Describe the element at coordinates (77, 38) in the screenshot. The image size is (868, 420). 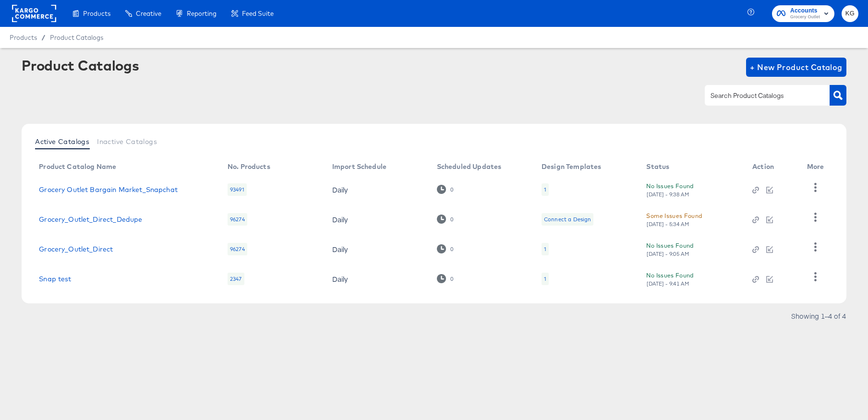
I see `a: Product Catalogs` at that location.